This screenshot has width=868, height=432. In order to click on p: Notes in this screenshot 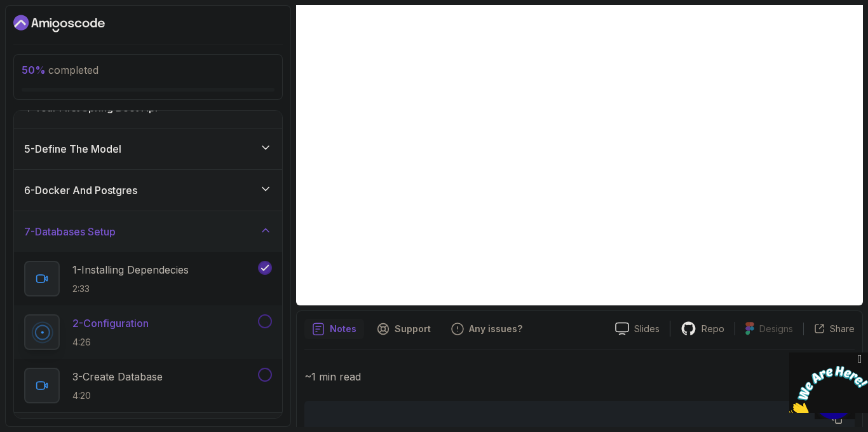, I will do `click(343, 328)`.